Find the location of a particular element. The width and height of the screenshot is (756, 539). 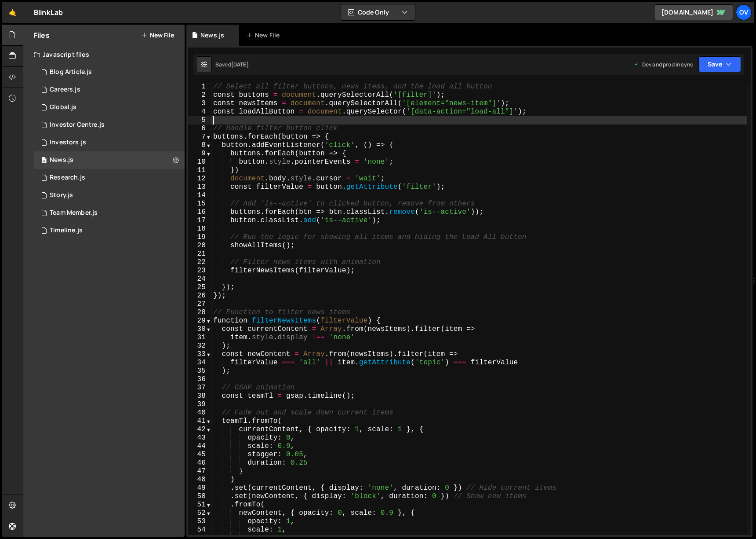

div: 11350/35168.js is located at coordinates (109, 125).